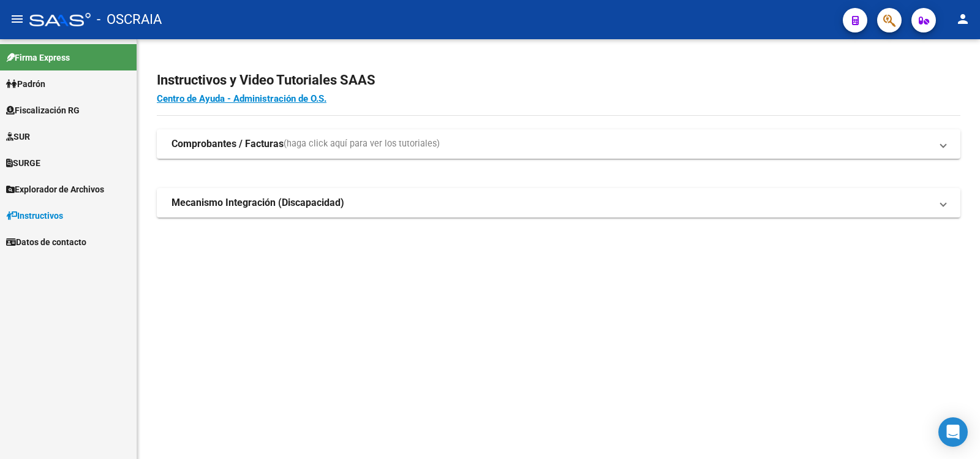 The width and height of the screenshot is (980, 459). What do you see at coordinates (559, 80) in the screenshot?
I see `h2: Instructivos y Video Tutoriales SAAS` at bounding box center [559, 80].